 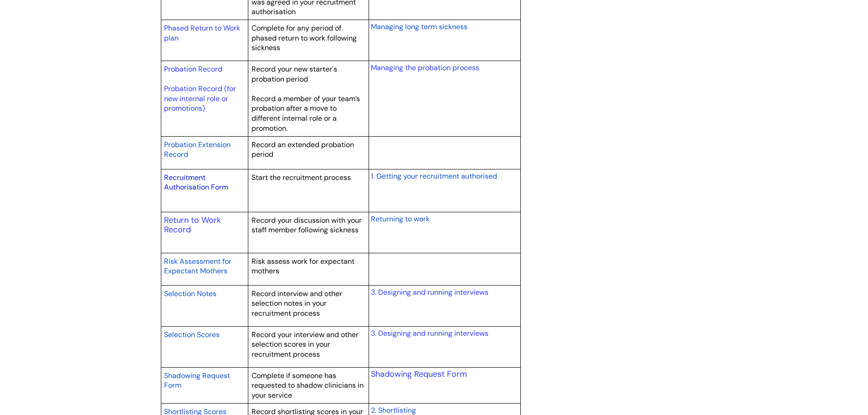 What do you see at coordinates (304, 38) in the screenshot?
I see `span: Complete for any period of phased return to work following sickness` at bounding box center [304, 38].